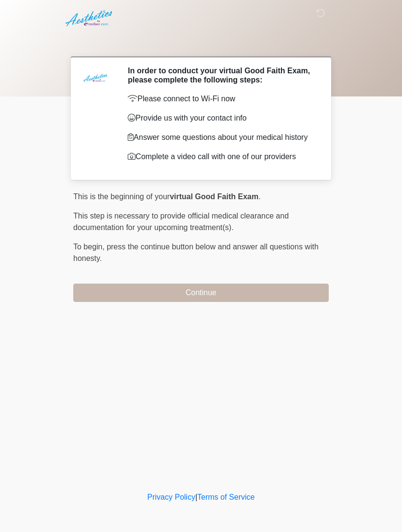  I want to click on a: Terms of Service, so click(225, 497).